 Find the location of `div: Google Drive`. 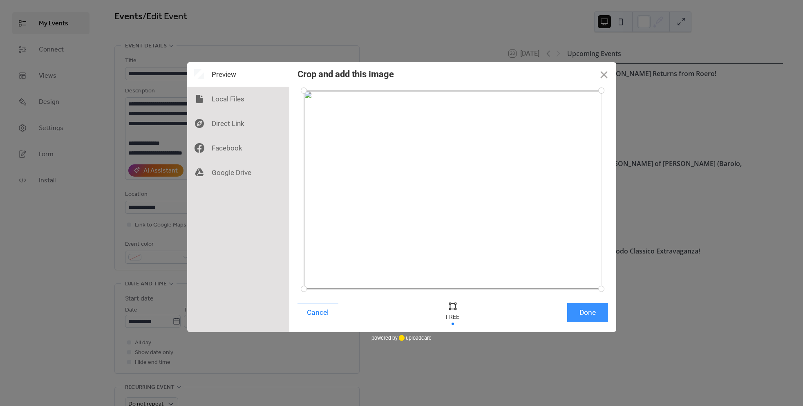

div: Google Drive is located at coordinates (238, 172).